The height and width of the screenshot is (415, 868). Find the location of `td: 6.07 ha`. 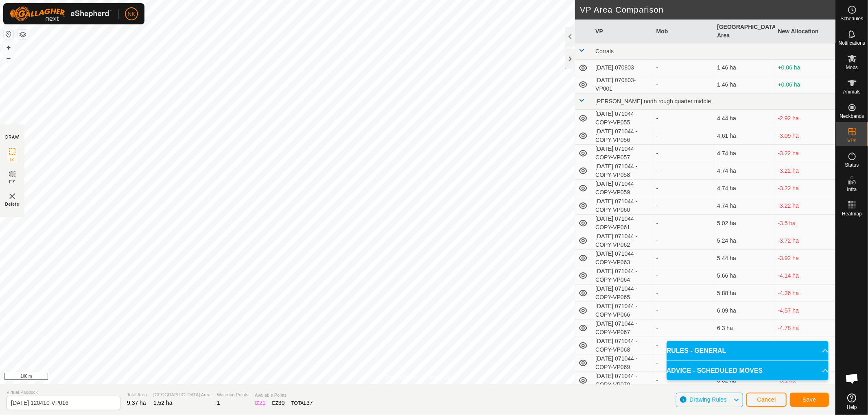

td: 6.07 ha is located at coordinates (744, 346).